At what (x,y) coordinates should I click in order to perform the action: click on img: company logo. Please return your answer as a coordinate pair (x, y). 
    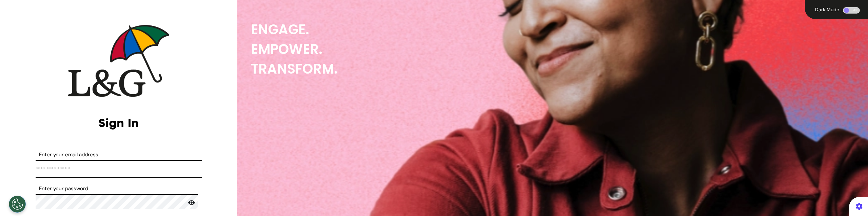
    Looking at the image, I should click on (119, 60).